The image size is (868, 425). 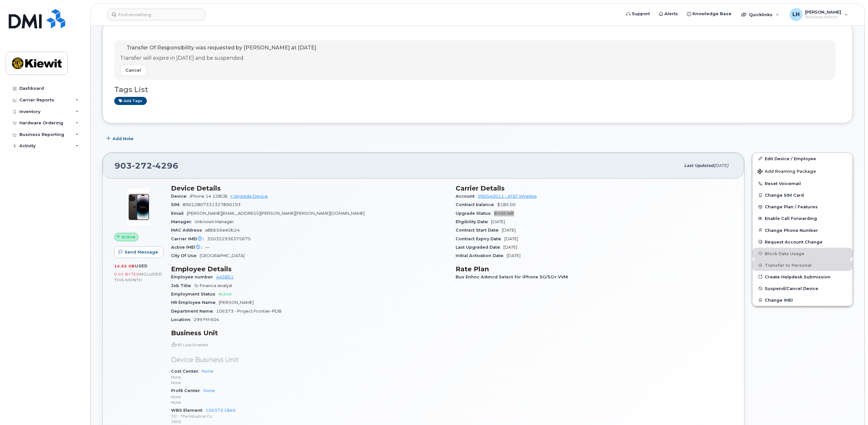 What do you see at coordinates (188, 410) in the screenshot?
I see `span: WBS Element` at bounding box center [188, 410].